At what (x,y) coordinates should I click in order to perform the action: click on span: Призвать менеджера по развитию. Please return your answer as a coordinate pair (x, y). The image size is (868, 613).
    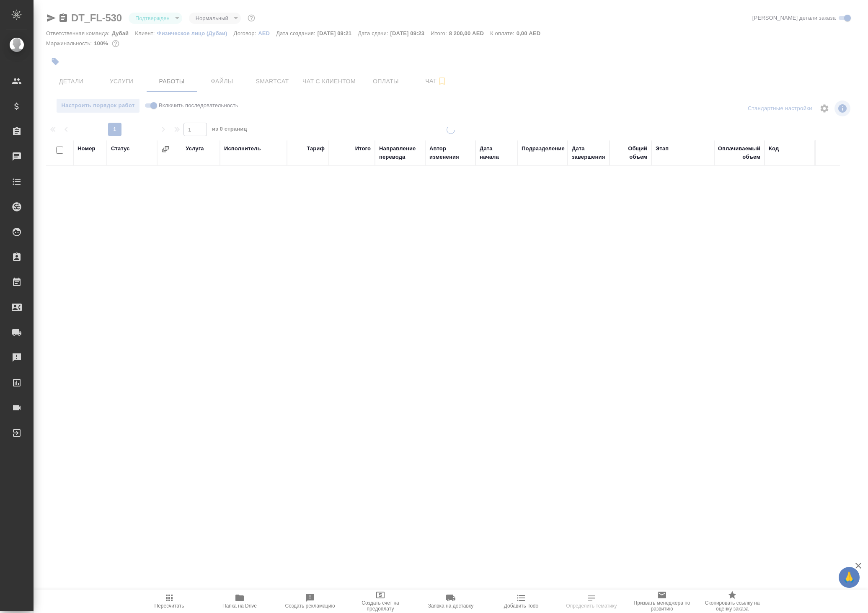
    Looking at the image, I should click on (662, 606).